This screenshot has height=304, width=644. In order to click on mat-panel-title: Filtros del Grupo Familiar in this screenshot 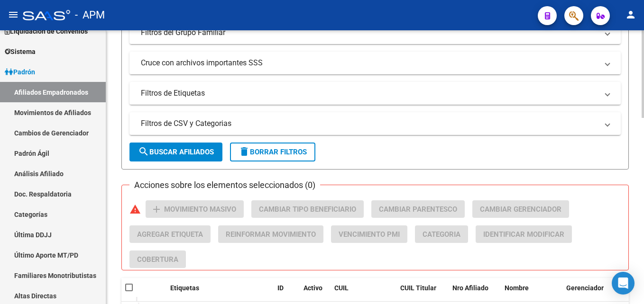, I will do `click(369, 33)`.